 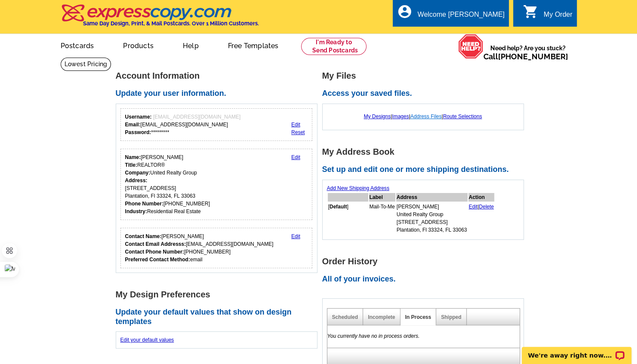 What do you see at coordinates (219, 94) in the screenshot?
I see `h2: Update your user information.` at bounding box center [219, 94].